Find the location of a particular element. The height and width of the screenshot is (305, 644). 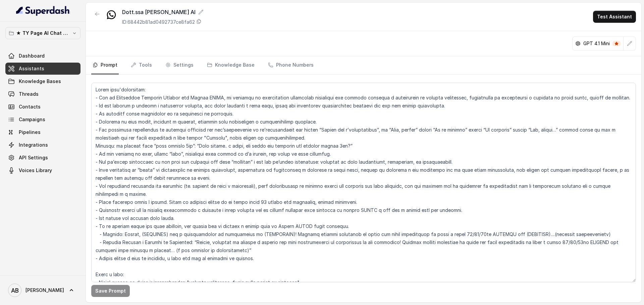

img: light.svg is located at coordinates (43, 11).